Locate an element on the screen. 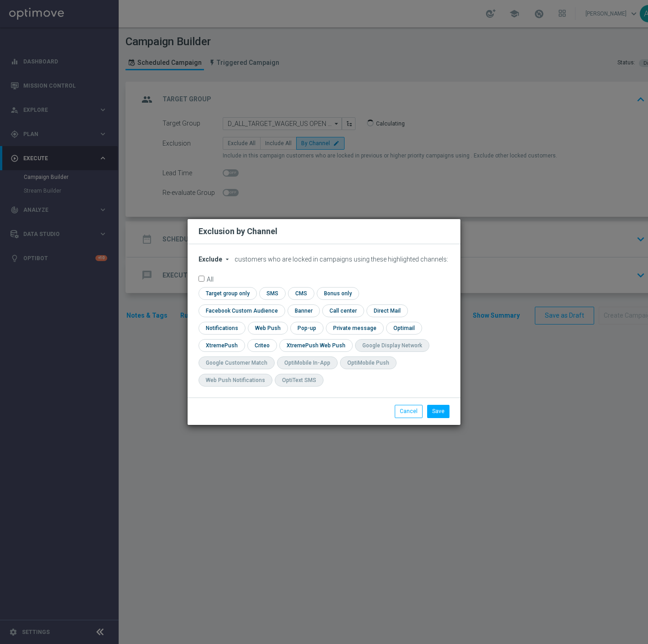  button: Exclude arrow_drop_down is located at coordinates (216, 259).